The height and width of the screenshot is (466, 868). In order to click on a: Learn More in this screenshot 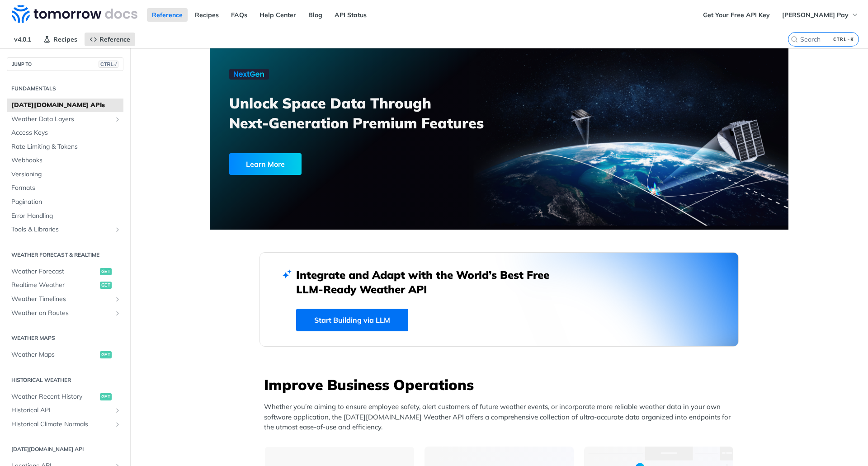, I will do `click(341, 164)`.